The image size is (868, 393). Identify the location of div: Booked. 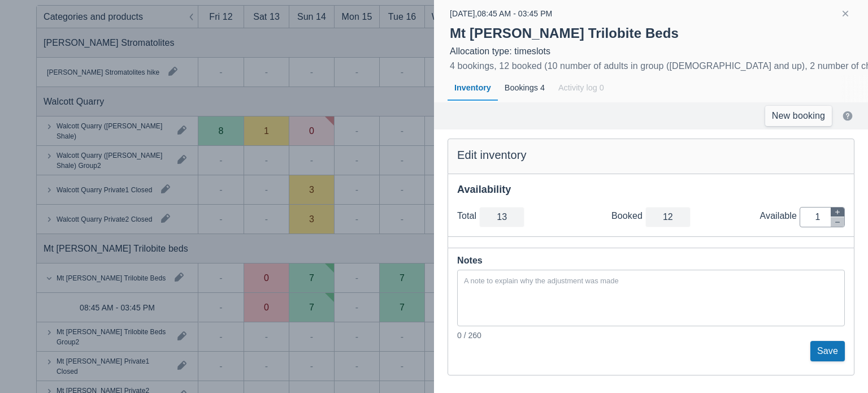
(629, 216).